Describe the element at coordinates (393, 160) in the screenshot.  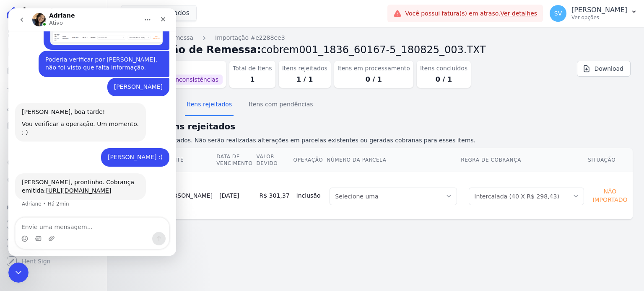
I see `th: Número da Parcela` at that location.